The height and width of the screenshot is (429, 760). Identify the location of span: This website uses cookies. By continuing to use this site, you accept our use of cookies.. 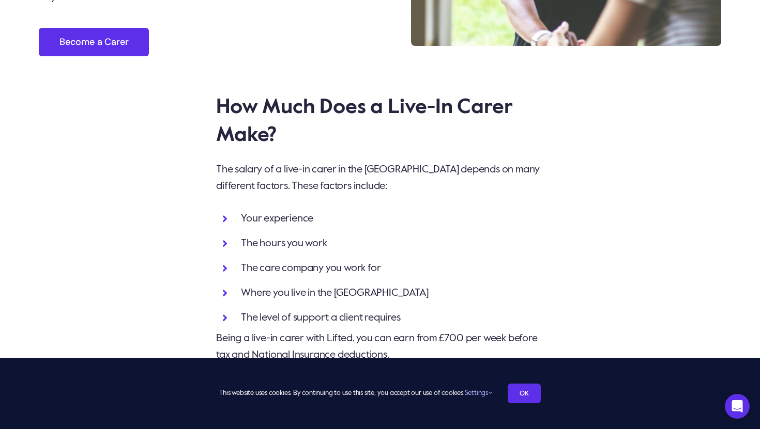
(355, 394).